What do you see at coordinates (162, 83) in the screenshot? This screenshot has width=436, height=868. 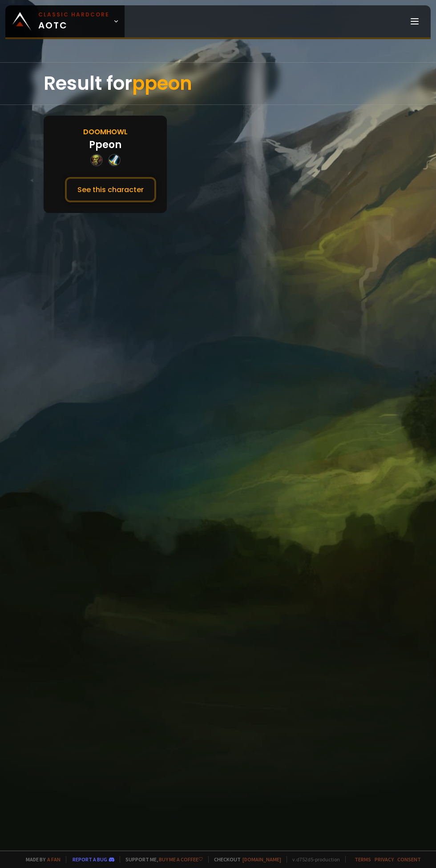 I see `span: ppeon` at bounding box center [162, 83].